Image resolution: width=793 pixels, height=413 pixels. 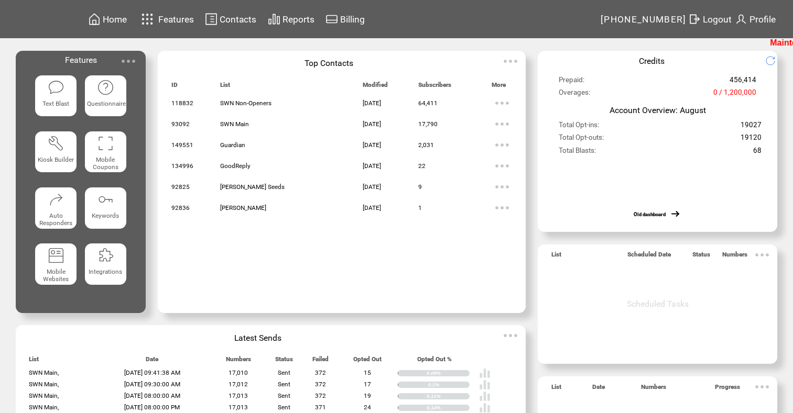 I want to click on a: Profile, so click(x=755, y=19).